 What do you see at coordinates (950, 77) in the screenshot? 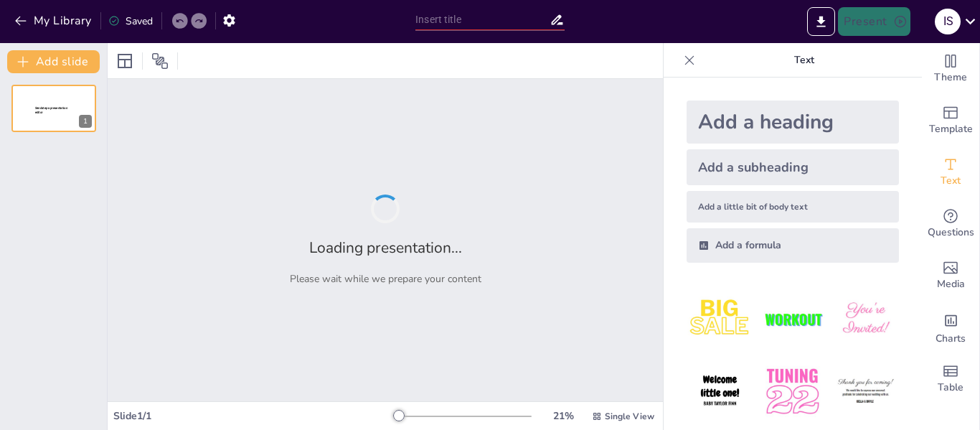
I see `span: Theme` at bounding box center [950, 77].